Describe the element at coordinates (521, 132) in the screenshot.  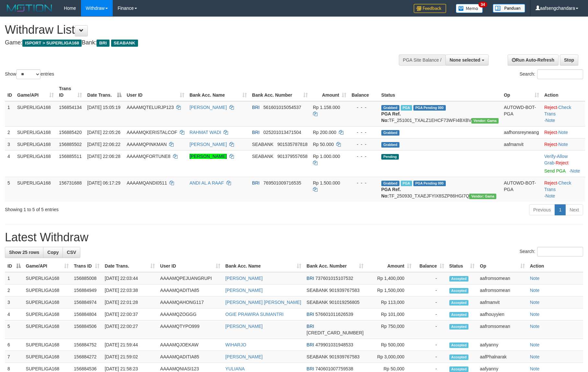
I see `td: aafhonsreyneang` at that location.